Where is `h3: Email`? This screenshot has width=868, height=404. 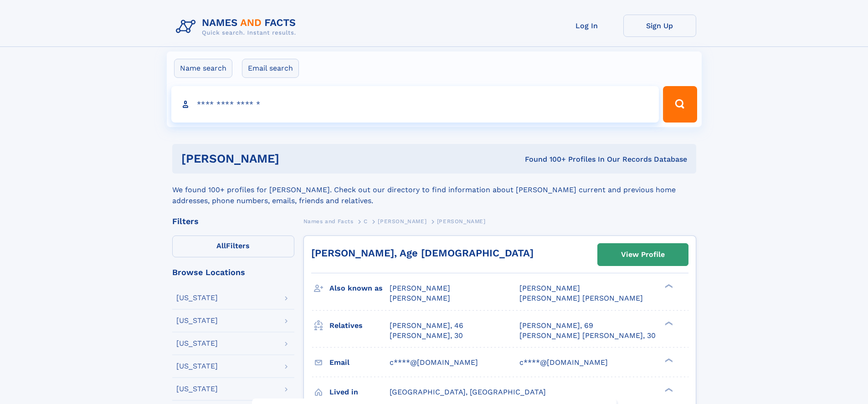
h3: Email is located at coordinates (359, 363).